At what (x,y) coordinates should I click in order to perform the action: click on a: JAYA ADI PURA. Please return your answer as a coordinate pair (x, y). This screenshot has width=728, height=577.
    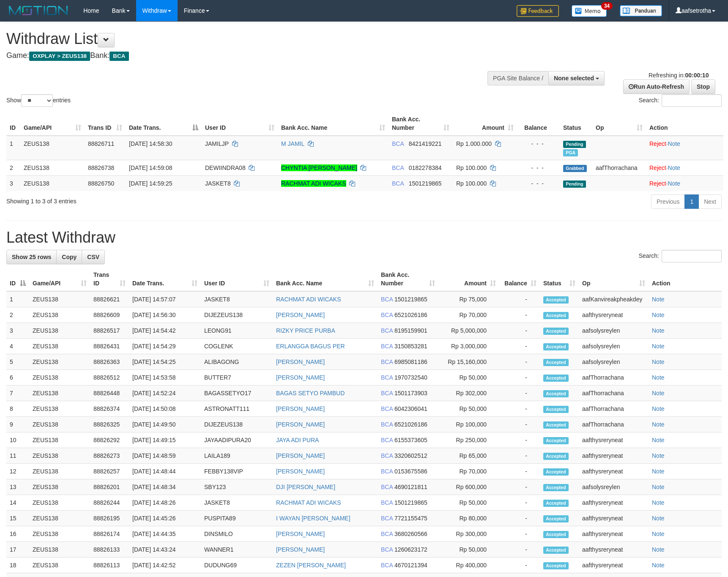
    Looking at the image, I should click on (297, 440).